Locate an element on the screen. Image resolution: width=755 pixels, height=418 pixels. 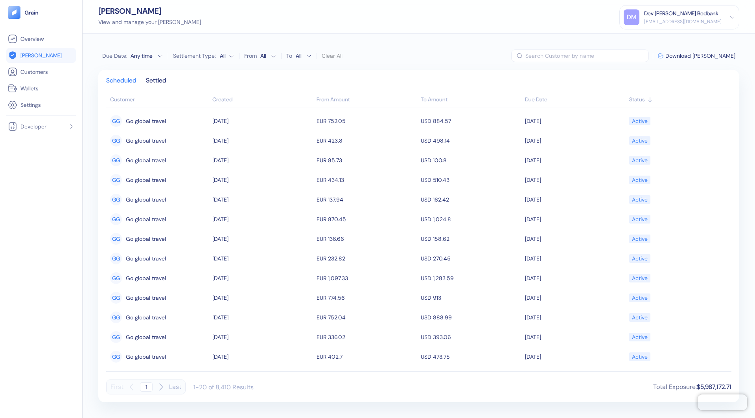
td: USD 498.14 is located at coordinates (471, 141).